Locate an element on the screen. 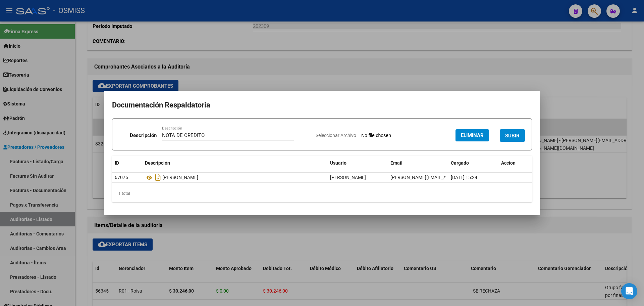  span: Email is located at coordinates (396, 163).